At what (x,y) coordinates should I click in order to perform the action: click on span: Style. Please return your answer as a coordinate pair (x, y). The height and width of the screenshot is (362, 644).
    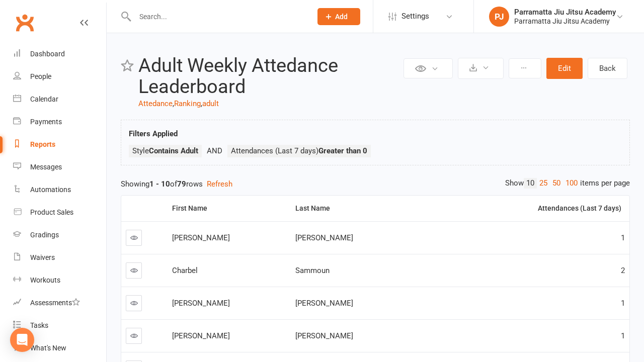
    Looking at the image, I should click on (165, 150).